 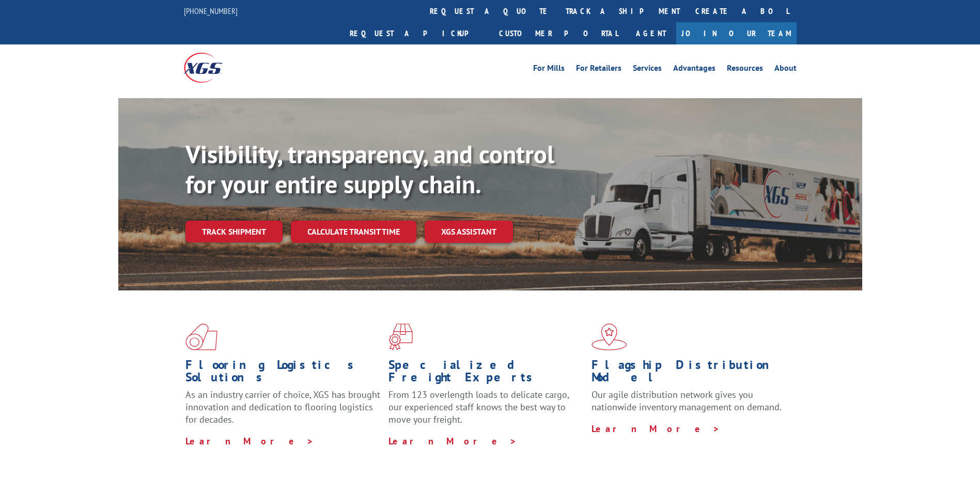 I want to click on a: Advantages, so click(x=694, y=70).